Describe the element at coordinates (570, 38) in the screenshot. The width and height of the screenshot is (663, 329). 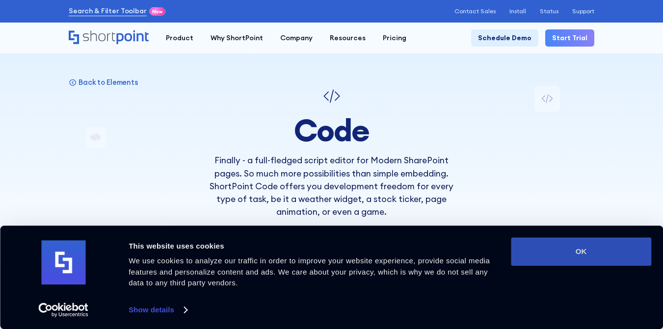
I see `a: Start Trial` at that location.